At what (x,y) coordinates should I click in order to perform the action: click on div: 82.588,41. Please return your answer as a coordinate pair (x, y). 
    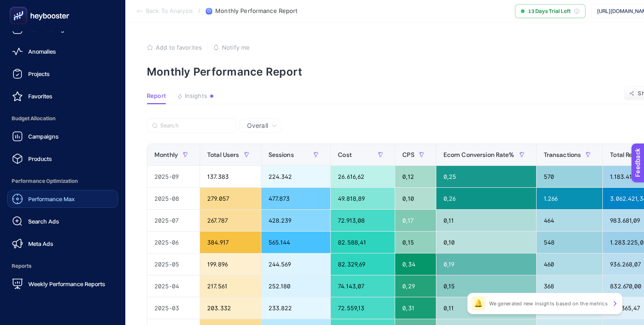
    Looking at the image, I should click on (362, 242).